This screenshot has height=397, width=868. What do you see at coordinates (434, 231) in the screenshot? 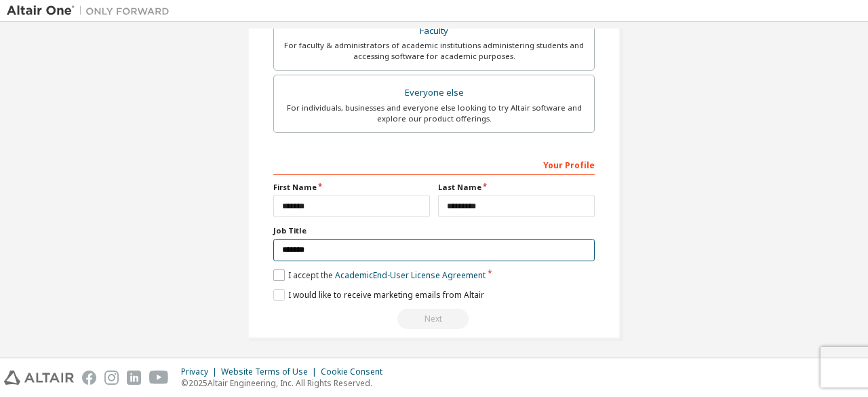
I see `label: Job Title` at bounding box center [434, 231].